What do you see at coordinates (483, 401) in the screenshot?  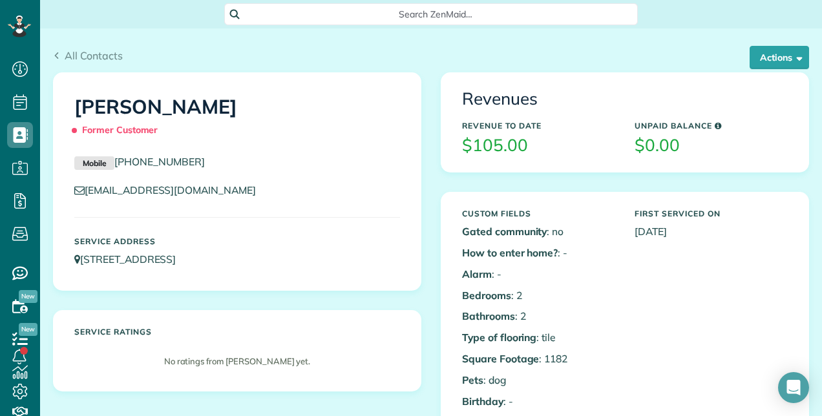 I see `b: Birthday` at bounding box center [483, 401].